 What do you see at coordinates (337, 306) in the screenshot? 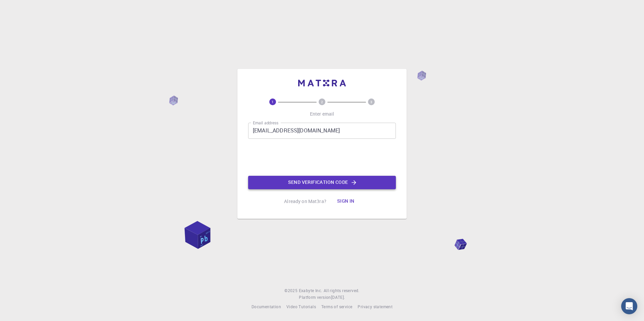
I see `span: Terms of service` at bounding box center [337, 306].